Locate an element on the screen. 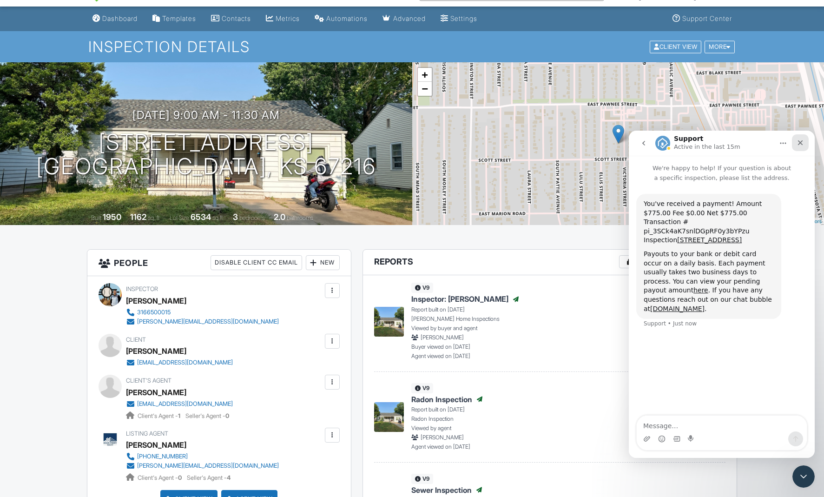  span: Built is located at coordinates (96, 217).